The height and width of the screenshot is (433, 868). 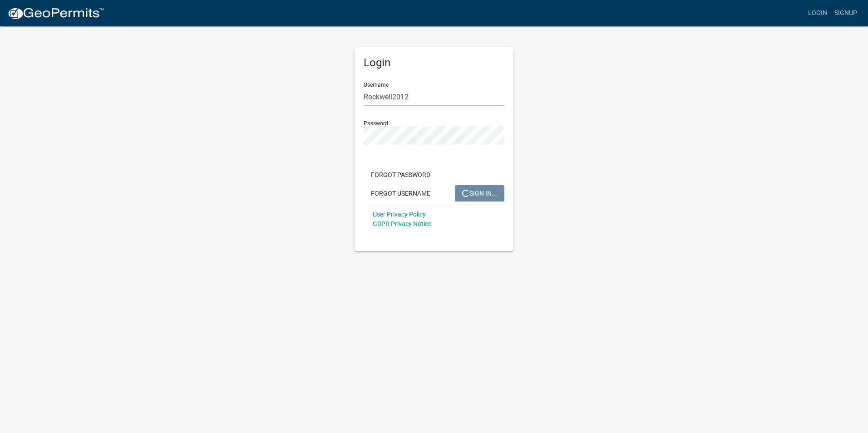 What do you see at coordinates (817, 13) in the screenshot?
I see `a: Login` at bounding box center [817, 13].